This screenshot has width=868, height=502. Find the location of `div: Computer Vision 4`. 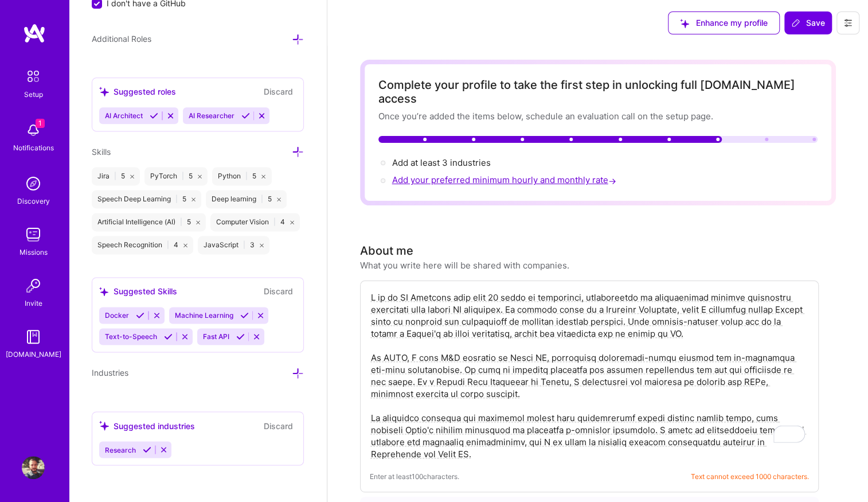

div: Computer Vision 4 is located at coordinates (255, 222).